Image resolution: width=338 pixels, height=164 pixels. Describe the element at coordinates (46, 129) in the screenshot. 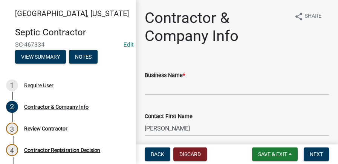

I see `div: Review Contractor` at that location.